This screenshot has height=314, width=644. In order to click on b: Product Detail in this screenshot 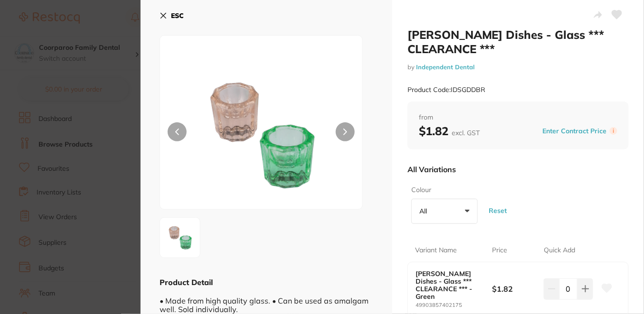, I will do `click(186, 283)`.